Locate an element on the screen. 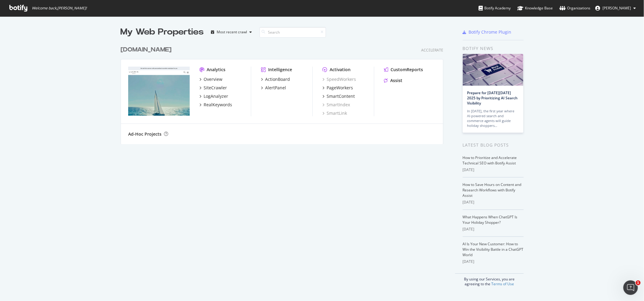 The width and height of the screenshot is (644, 301). a: LogAnalyzer is located at coordinates (214, 97).